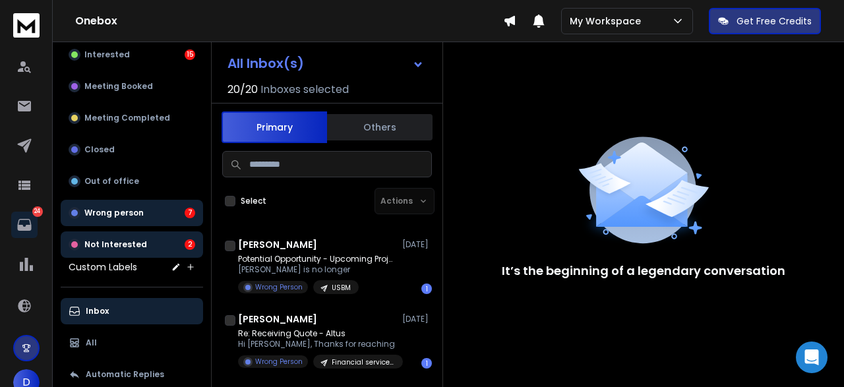  Describe the element at coordinates (132, 55) in the screenshot. I see `button: Interested15` at that location.